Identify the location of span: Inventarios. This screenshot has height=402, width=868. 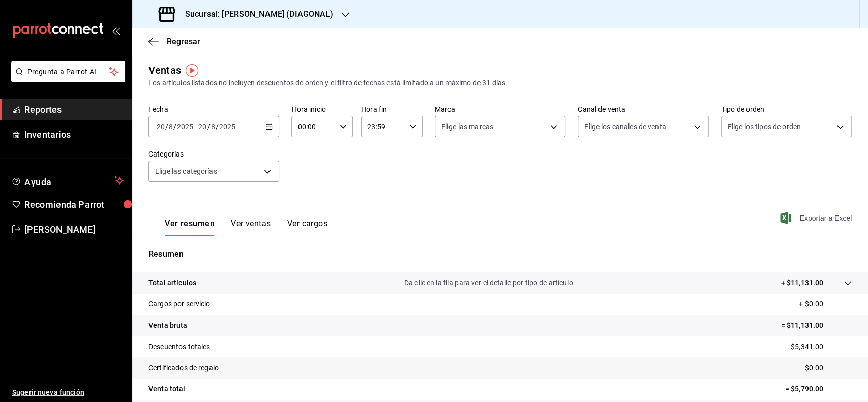
(74, 134).